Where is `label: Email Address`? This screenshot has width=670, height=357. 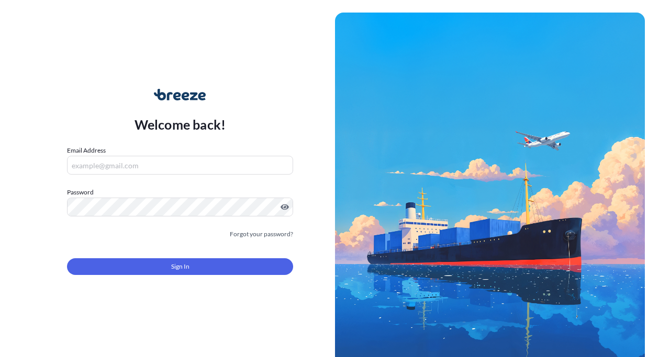 label: Email Address is located at coordinates (86, 151).